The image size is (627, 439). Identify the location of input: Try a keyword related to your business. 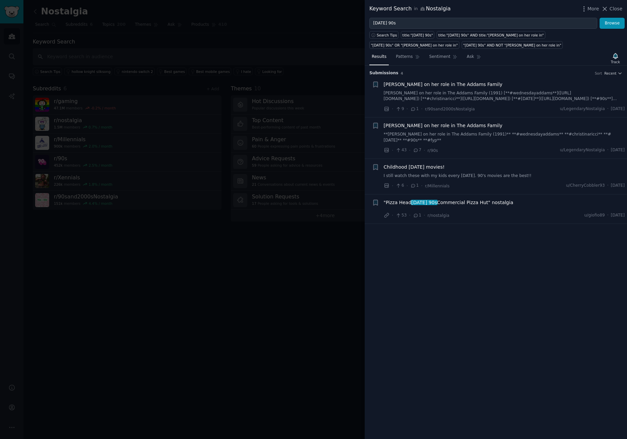
(483, 23).